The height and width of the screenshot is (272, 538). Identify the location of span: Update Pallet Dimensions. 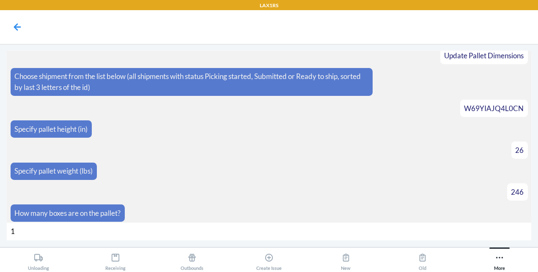
(484, 55).